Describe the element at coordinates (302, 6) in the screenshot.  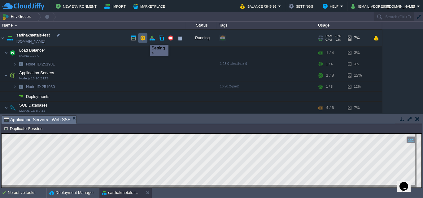
I see `button: Settings` at that location.